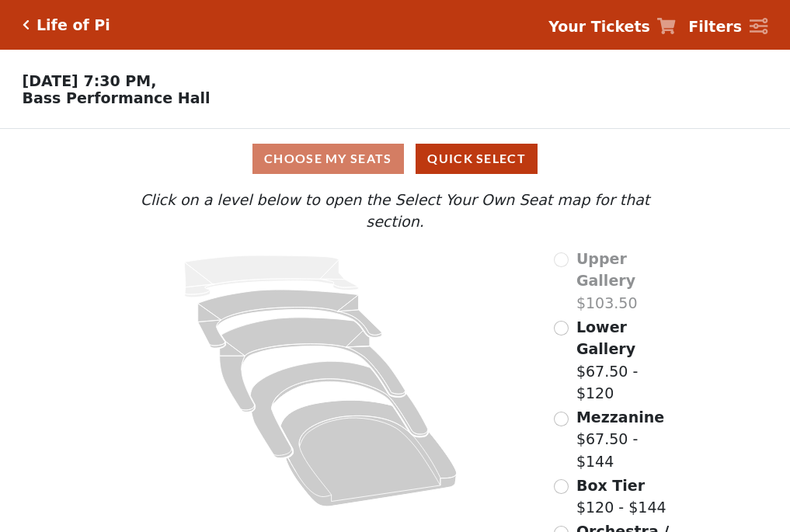 This screenshot has height=532, width=790. What do you see at coordinates (369, 453) in the screenshot?
I see `path: Orchestra / Parterre Circle - Seats Available: 34` at bounding box center [369, 453].